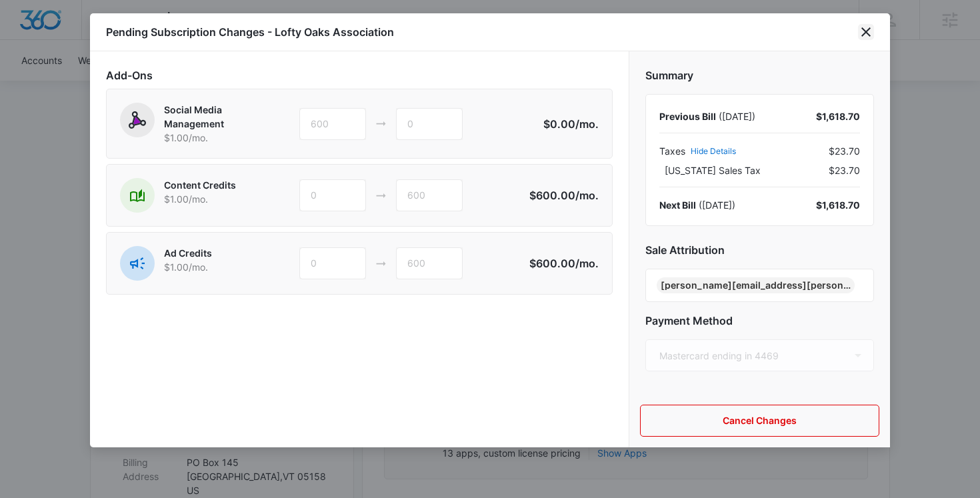  What do you see at coordinates (672, 150) in the screenshot?
I see `span: Taxes` at bounding box center [672, 150].